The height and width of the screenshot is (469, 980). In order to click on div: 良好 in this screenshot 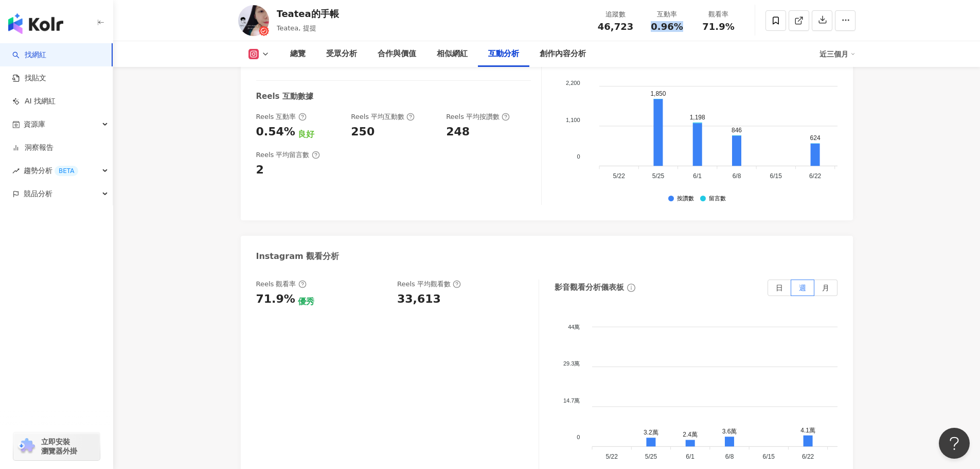, I will do `click(306, 134)`.